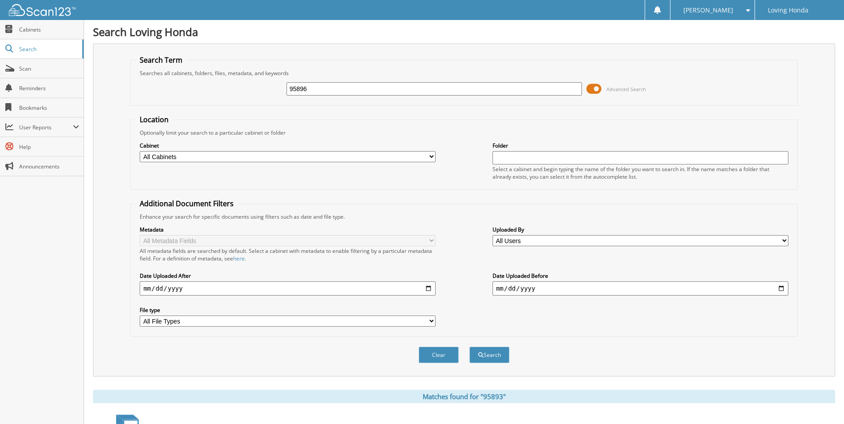  I want to click on span: Help, so click(49, 147).